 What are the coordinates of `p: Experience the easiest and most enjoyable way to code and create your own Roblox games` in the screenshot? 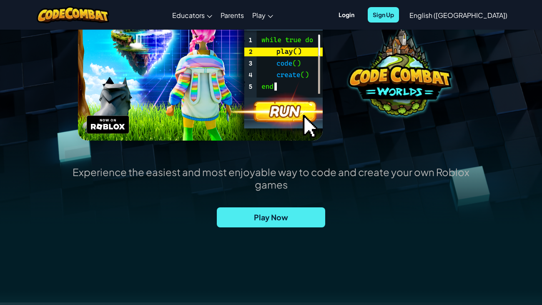 It's located at (271, 178).